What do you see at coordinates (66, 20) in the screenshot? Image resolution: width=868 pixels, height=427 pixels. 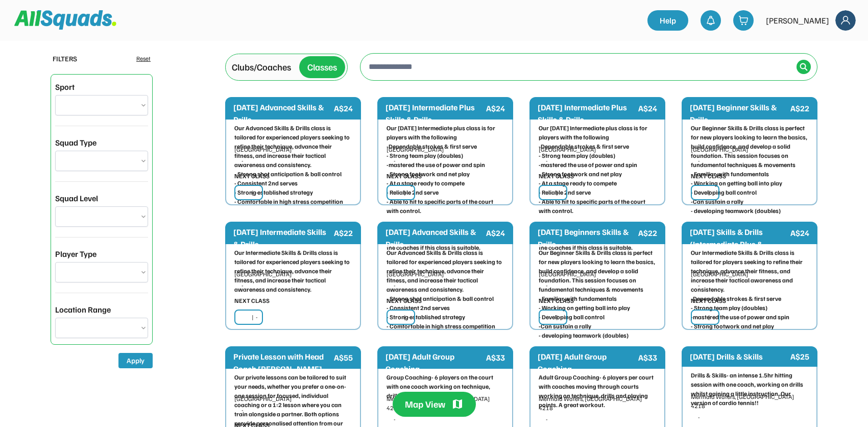 I see `img: Squad%20Logo.svg` at bounding box center [66, 20].